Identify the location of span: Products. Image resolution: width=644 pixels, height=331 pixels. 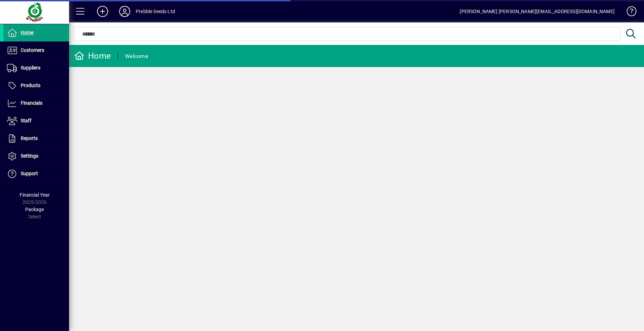
(31, 85).